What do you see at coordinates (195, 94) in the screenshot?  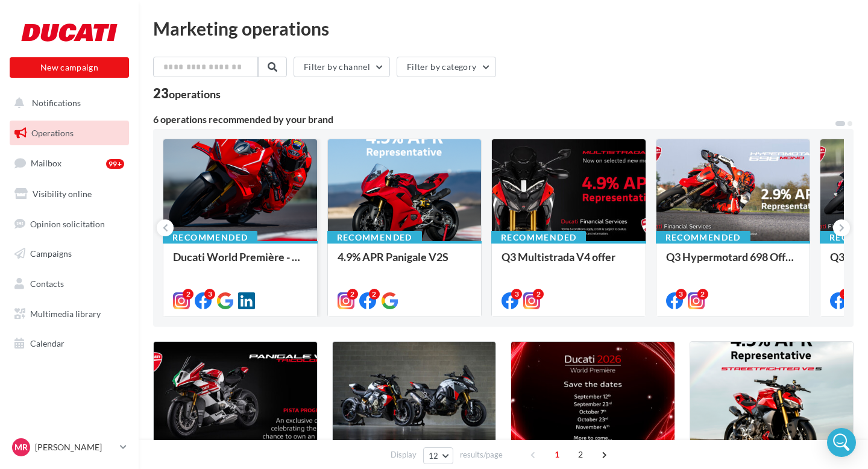 I see `div: operations` at bounding box center [195, 94].